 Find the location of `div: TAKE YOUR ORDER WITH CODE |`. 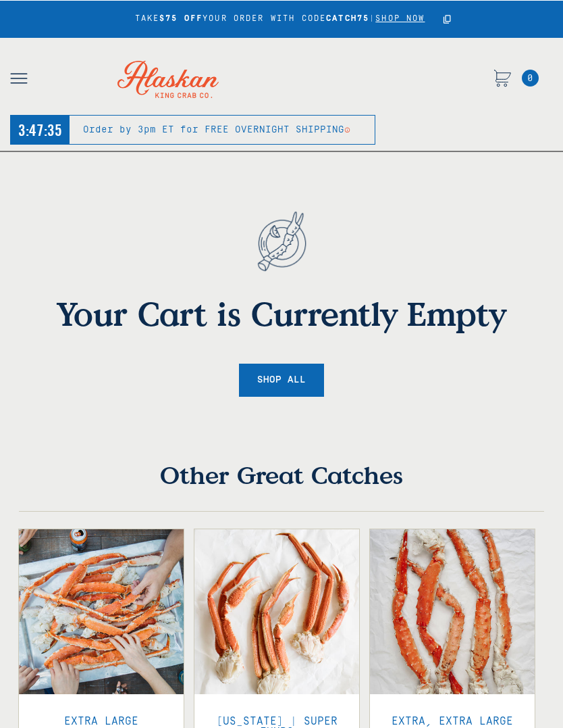

div: TAKE YOUR ORDER WITH CODE | is located at coordinates (282, 19).